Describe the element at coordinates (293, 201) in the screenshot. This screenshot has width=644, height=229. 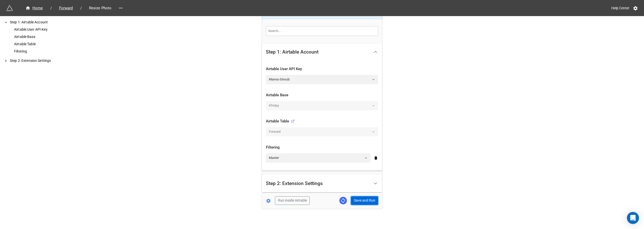
I see `button: Run inside Airtable` at that location.